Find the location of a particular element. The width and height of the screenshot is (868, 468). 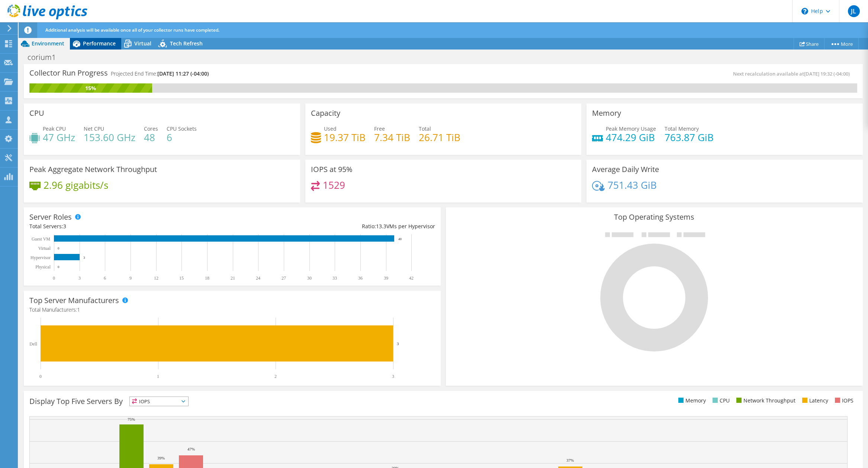

span: IOPS is located at coordinates (159, 401).